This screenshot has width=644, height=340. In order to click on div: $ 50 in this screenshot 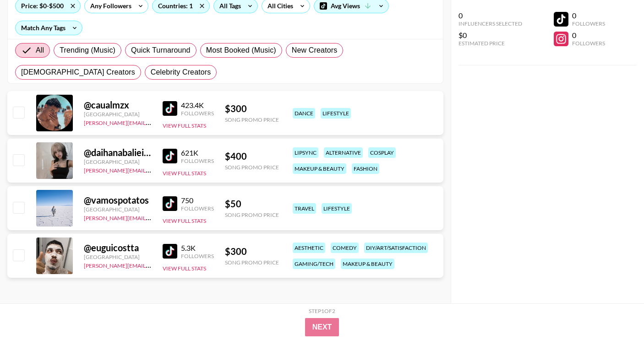, I will do `click(252, 204)`.